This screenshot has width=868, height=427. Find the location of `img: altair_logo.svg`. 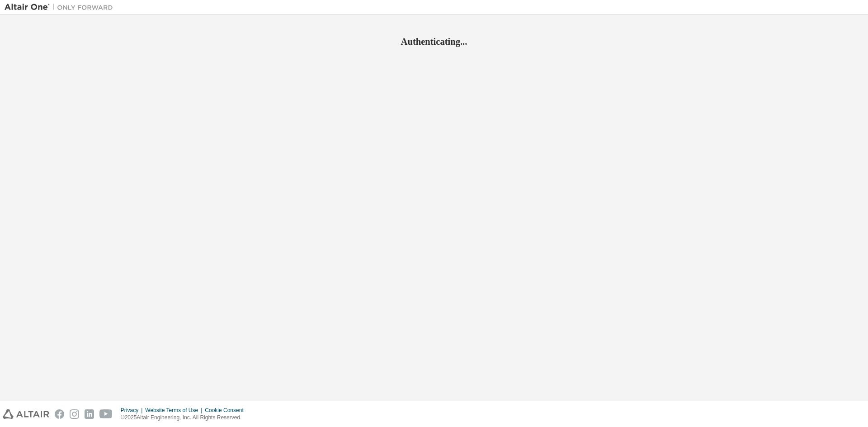

img: altair_logo.svg is located at coordinates (25, 414).